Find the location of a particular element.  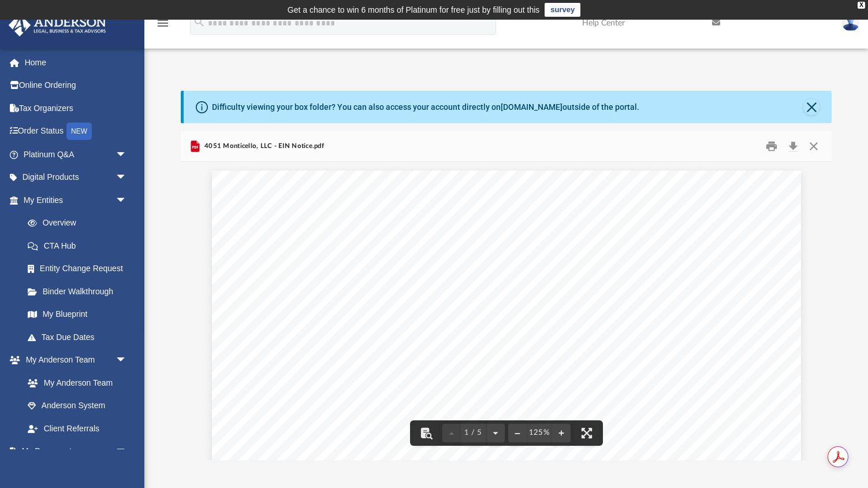

span: 1 / 5 is located at coordinates (474, 432).